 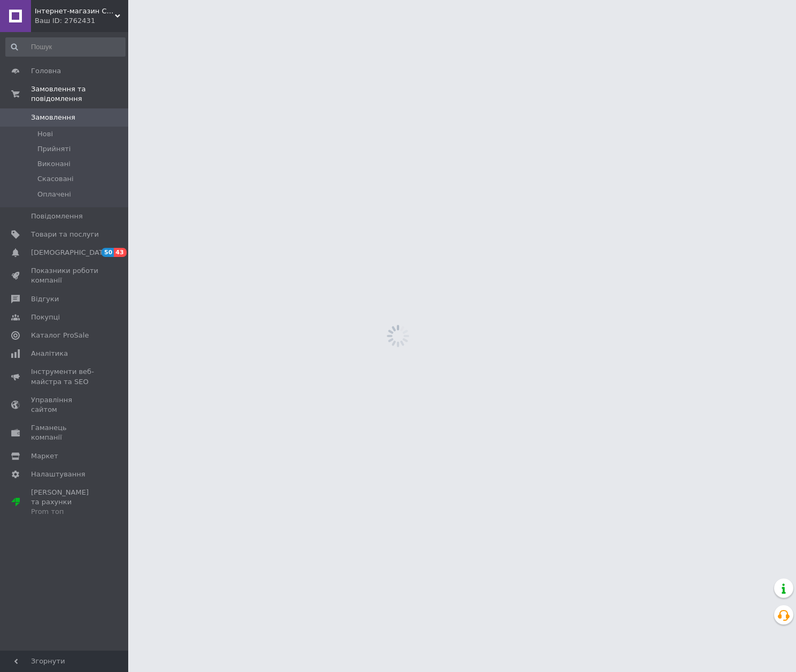 What do you see at coordinates (65, 377) in the screenshot?
I see `span: Інструменти веб-майстра та SEO` at bounding box center [65, 377].